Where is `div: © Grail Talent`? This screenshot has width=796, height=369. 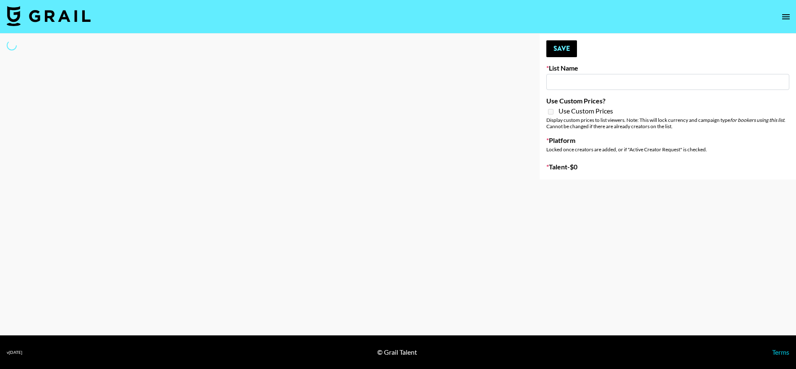 div: © Grail Talent is located at coordinates (397, 352).